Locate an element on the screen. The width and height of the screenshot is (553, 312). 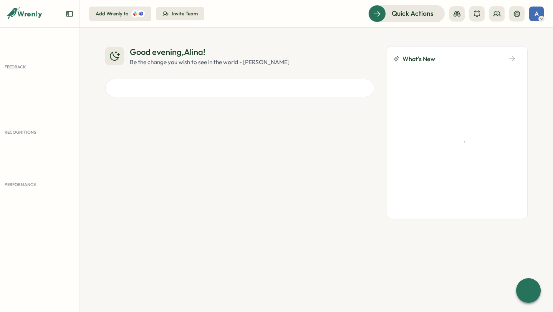
button: Invite Team is located at coordinates (180, 14).